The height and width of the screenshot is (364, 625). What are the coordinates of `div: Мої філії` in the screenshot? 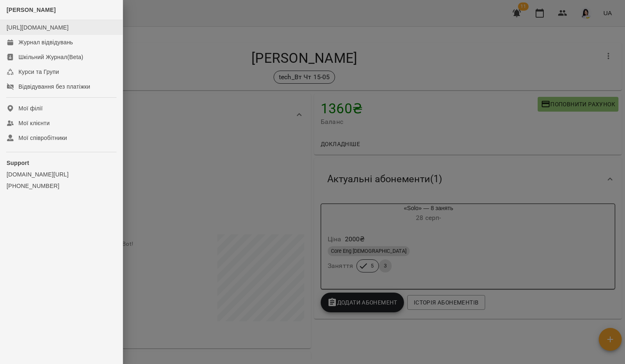 It's located at (30, 108).